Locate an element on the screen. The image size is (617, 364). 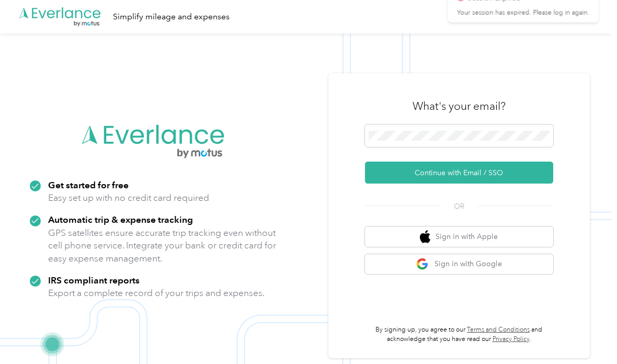
p: Session Expired is located at coordinates (521, 21).